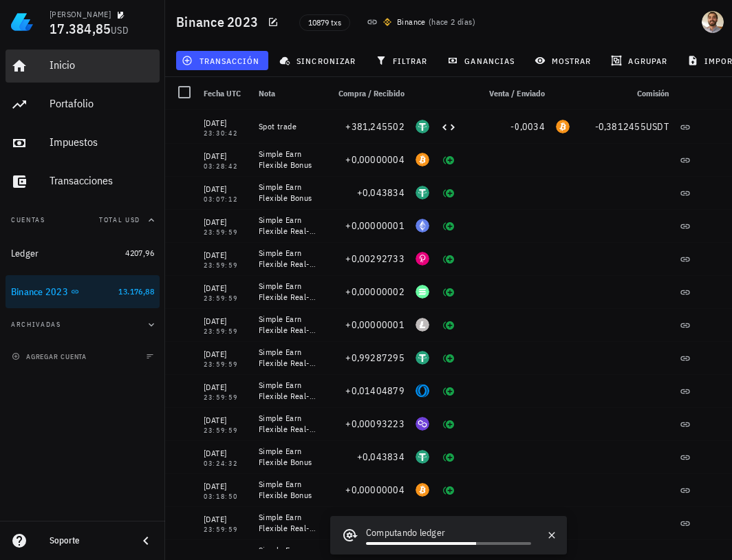  Describe the element at coordinates (82, 220) in the screenshot. I see `button: CuentasTotal USD` at that location.